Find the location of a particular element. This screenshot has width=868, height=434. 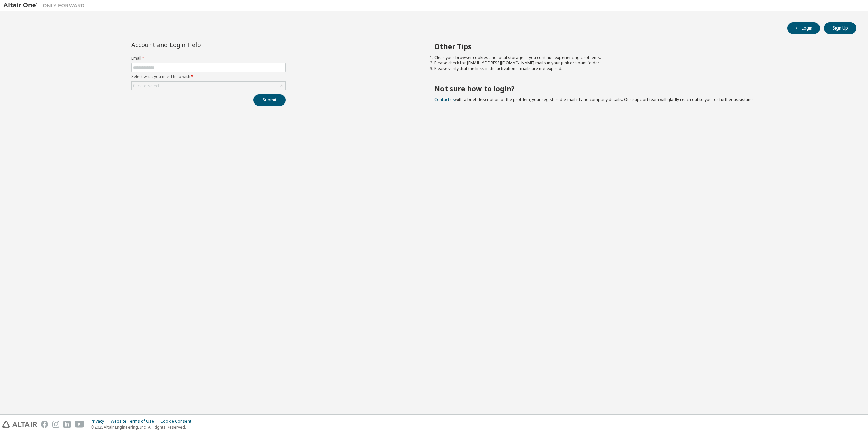

li: Please verify that the links in the activation e-mails are not expired. is located at coordinates (640, 68).